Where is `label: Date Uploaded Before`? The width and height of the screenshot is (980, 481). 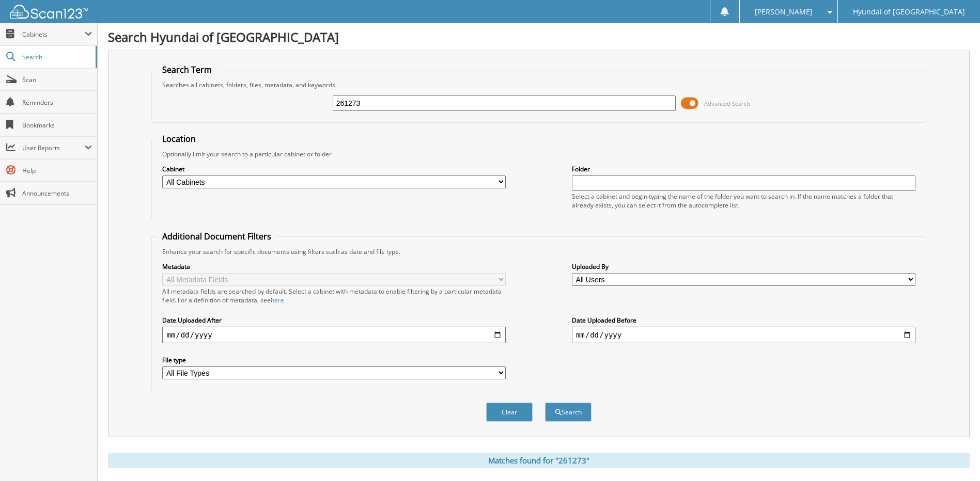 label: Date Uploaded Before is located at coordinates (743, 320).